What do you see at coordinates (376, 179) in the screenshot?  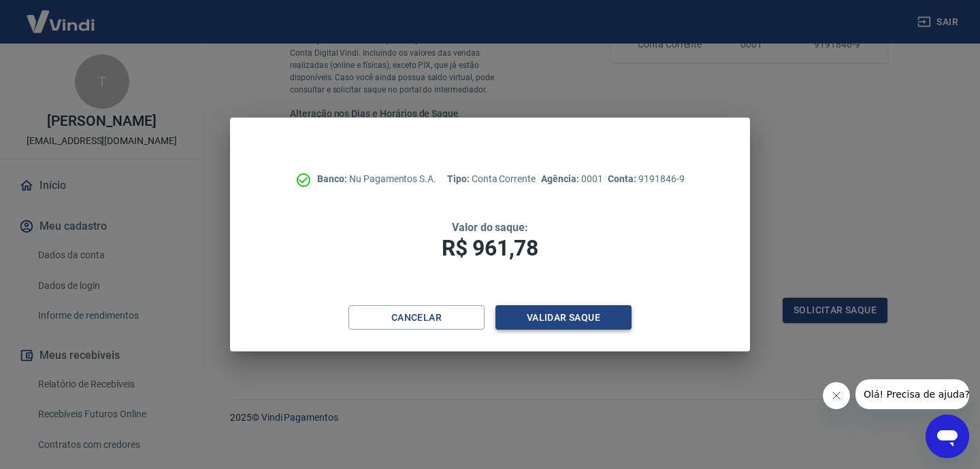 I see `p: Nu Pagamentos S.A.` at bounding box center [376, 179].